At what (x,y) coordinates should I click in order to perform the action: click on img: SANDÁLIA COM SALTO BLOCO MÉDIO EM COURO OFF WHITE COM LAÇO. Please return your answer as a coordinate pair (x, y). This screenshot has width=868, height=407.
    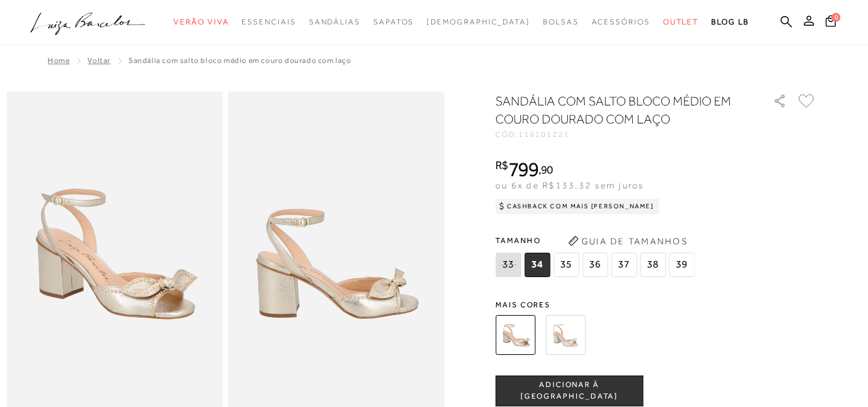
    Looking at the image, I should click on (565, 335).